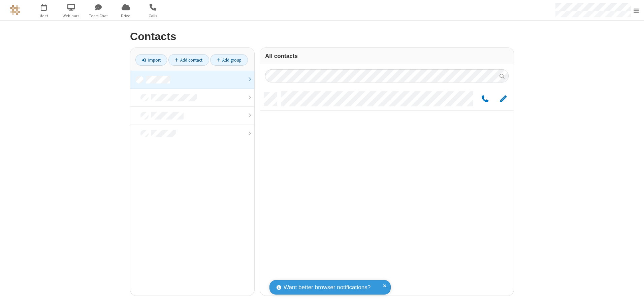 Image resolution: width=644 pixels, height=306 pixels. I want to click on span: Want better browser notifications?, so click(327, 287).